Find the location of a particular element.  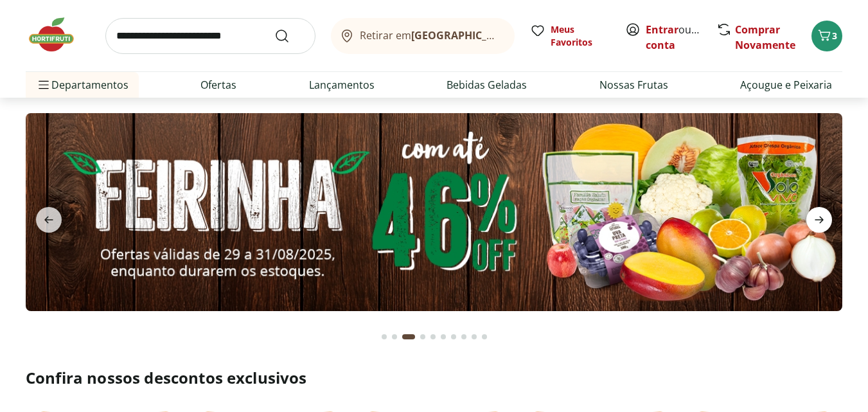

button: next is located at coordinates (819, 220).